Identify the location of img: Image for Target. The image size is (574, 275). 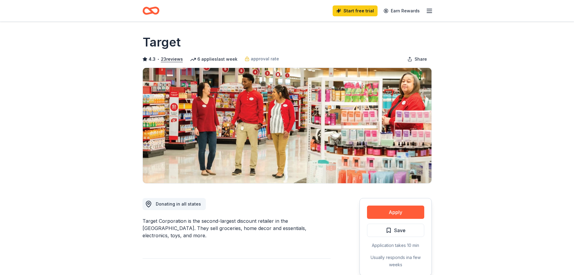
(287, 125).